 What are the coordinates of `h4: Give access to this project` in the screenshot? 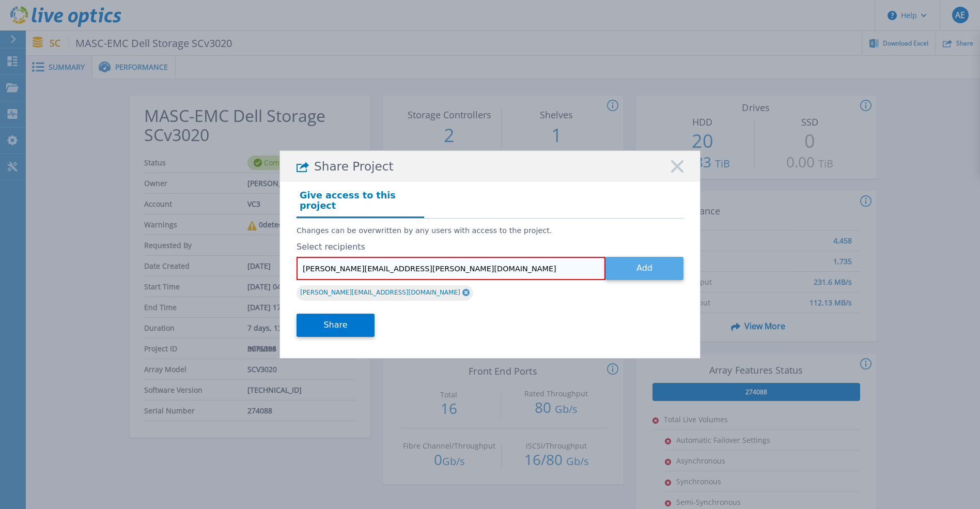 It's located at (360, 203).